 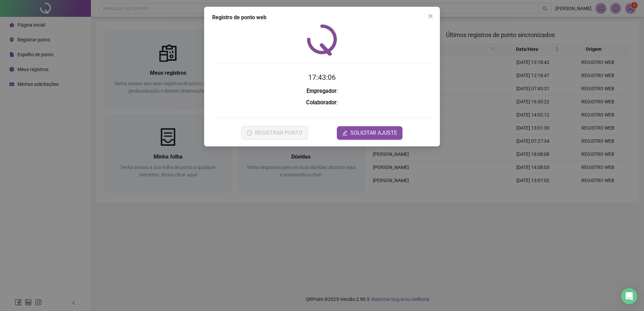 I want to click on button: editSOLICITAR AJUSTE, so click(x=370, y=133).